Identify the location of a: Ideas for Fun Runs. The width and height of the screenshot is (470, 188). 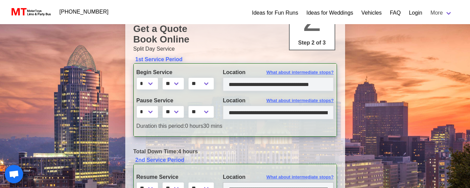
(275, 13).